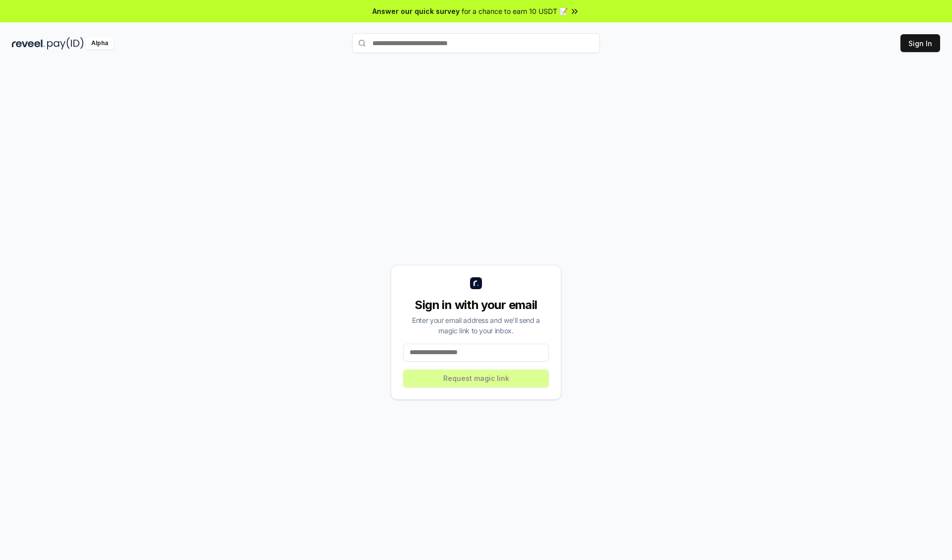 The width and height of the screenshot is (952, 560). What do you see at coordinates (66, 43) in the screenshot?
I see `img: pay_id` at bounding box center [66, 43].